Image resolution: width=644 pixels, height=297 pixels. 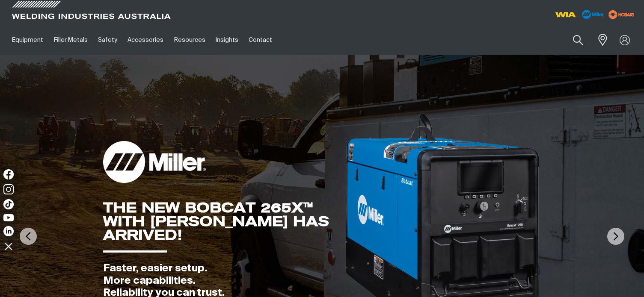 I want to click on img: hide socials, so click(x=9, y=247).